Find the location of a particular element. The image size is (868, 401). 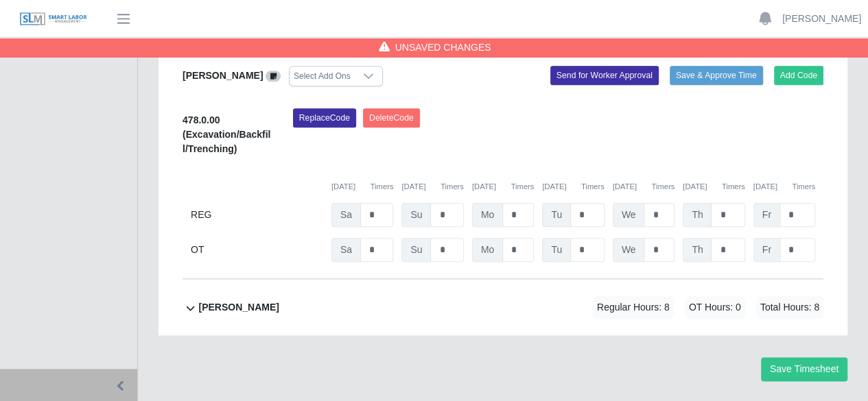

button: Send for Worker Approval is located at coordinates (604, 76).